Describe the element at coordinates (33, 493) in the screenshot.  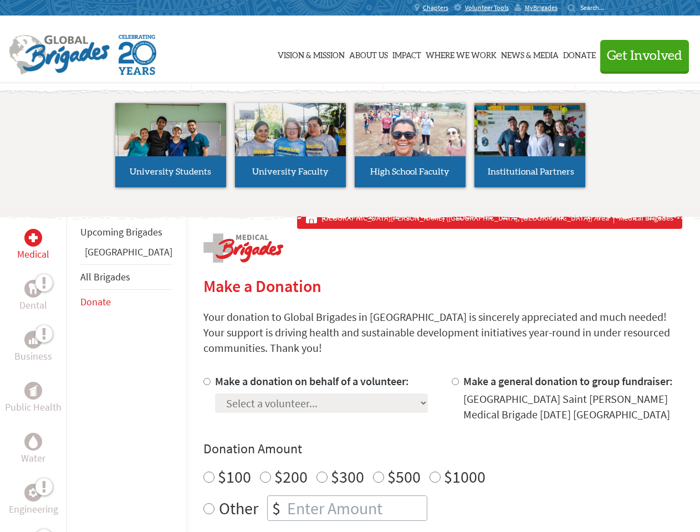
I see `div: Engineering` at that location.